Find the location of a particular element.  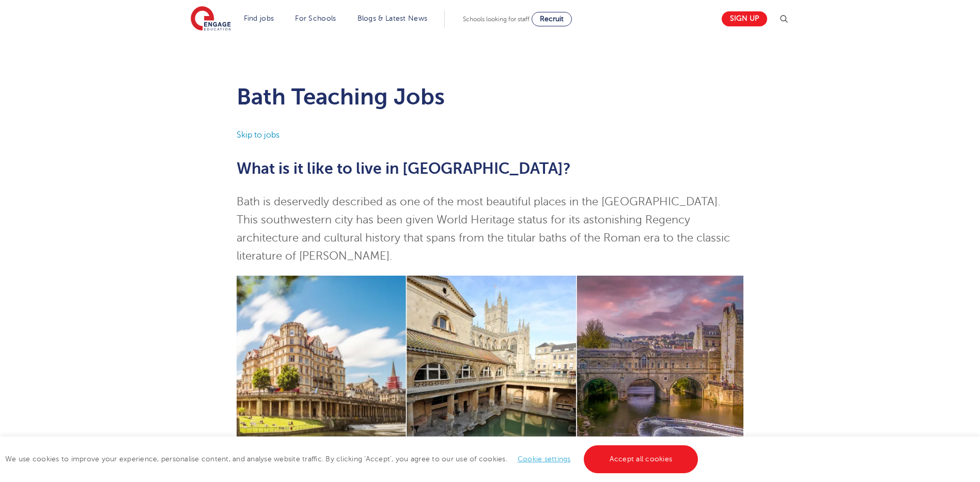

a: Accept all cookies is located at coordinates (641, 459).